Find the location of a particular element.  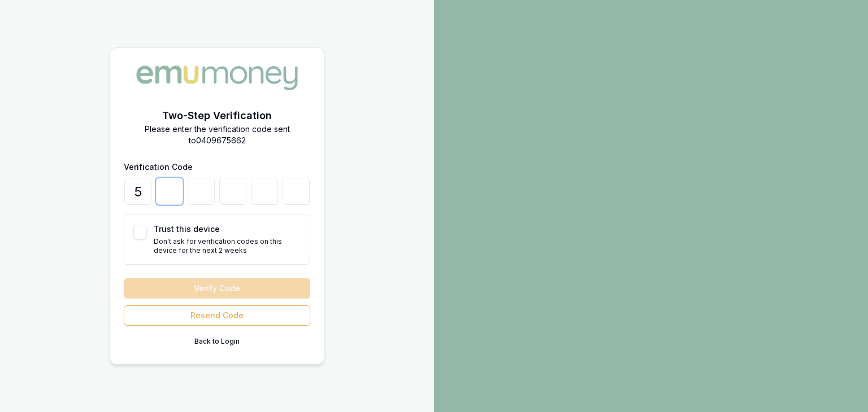

img: Emu Money is located at coordinates (217, 78).